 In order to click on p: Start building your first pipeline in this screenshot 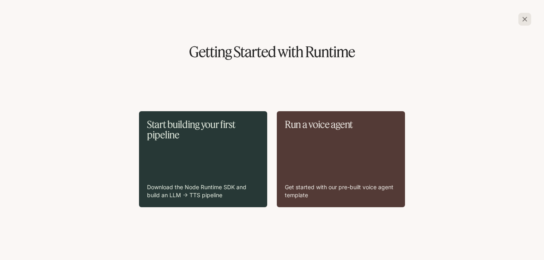, I will do `click(203, 130)`.